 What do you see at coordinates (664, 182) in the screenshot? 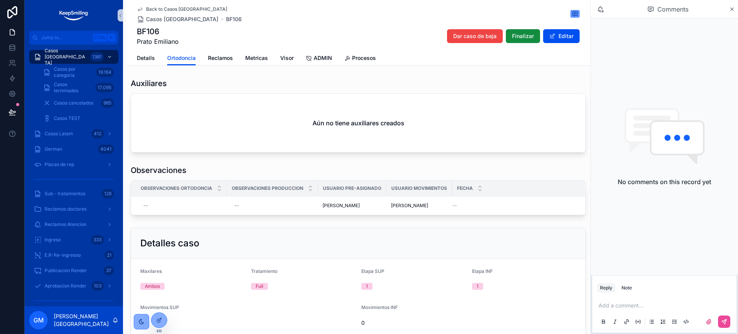
I see `h2: No comments on this record yet` at bounding box center [664, 182].